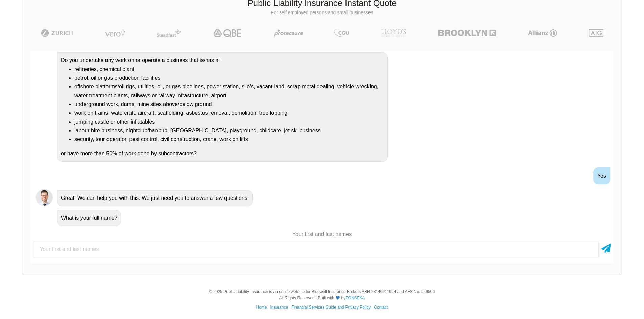  I want to click on div: Great! We can help you with this. We just need you to answer a few questions., so click(155, 198).